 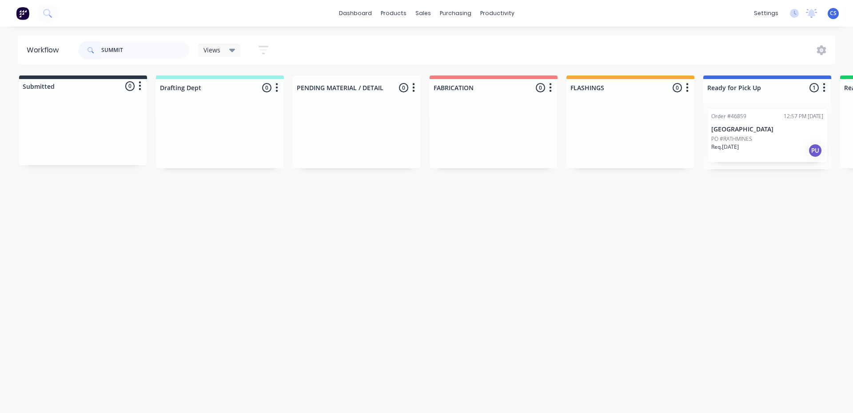 What do you see at coordinates (728, 116) in the screenshot?
I see `div: Order #46859` at bounding box center [728, 116].